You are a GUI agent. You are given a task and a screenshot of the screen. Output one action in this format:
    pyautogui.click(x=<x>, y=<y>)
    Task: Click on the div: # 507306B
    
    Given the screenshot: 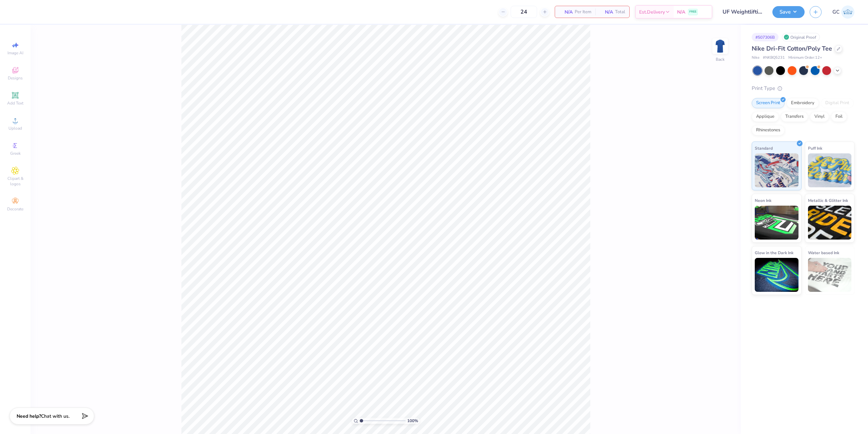 What is the action you would take?
    pyautogui.click(x=765, y=37)
    